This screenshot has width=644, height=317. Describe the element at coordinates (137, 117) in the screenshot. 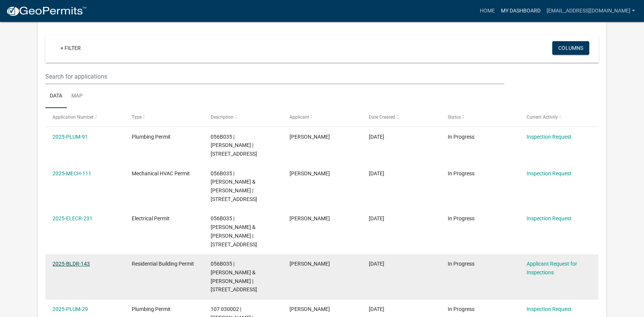

I see `span: Type` at that location.